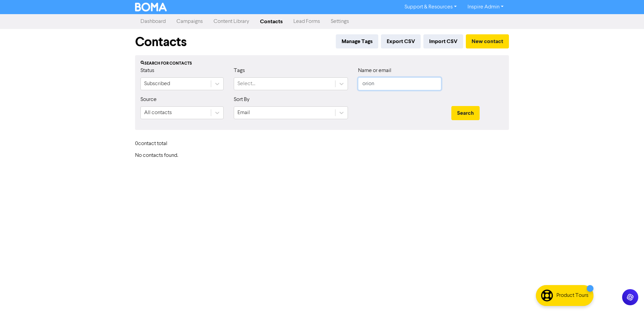  Describe the element at coordinates (189, 21) in the screenshot. I see `a: Campaigns` at that location.